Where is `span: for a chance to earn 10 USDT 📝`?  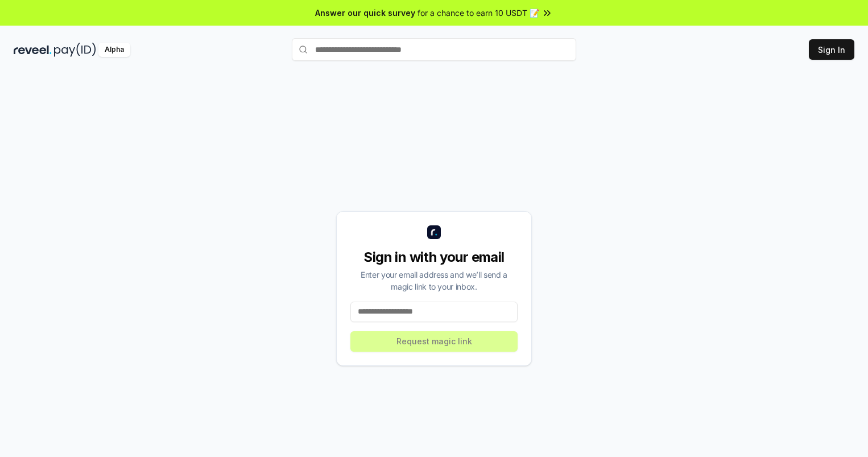
span: for a chance to earn 10 USDT 📝 is located at coordinates (478, 13).